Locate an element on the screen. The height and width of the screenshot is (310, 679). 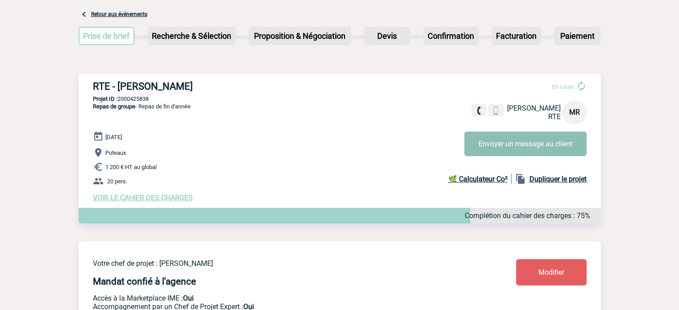
span: 1 200 € HT au global is located at coordinates (131, 167).